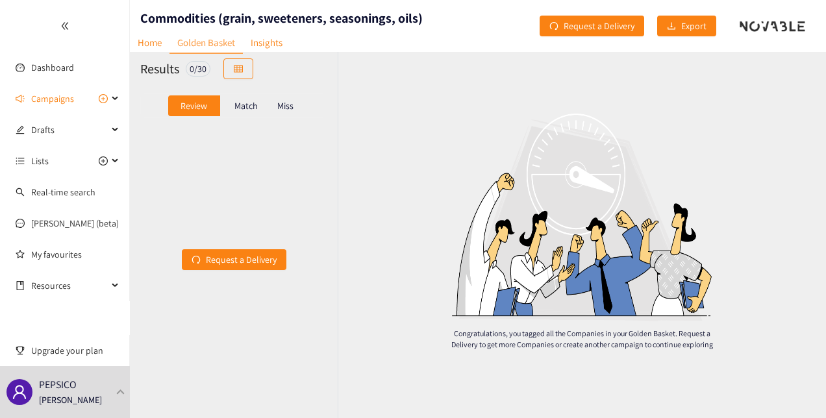 The image size is (826, 418). What do you see at coordinates (20, 99) in the screenshot?
I see `span: sound` at bounding box center [20, 99].